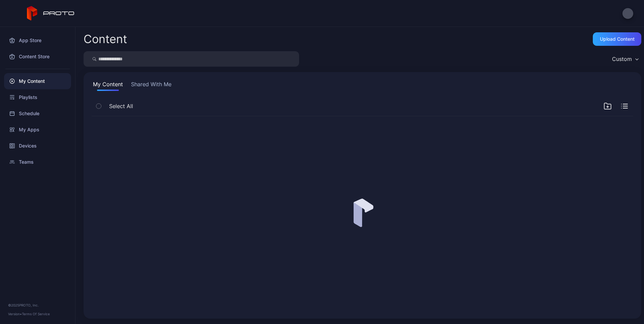  Describe the element at coordinates (617, 39) in the screenshot. I see `button: Upload Content` at that location.